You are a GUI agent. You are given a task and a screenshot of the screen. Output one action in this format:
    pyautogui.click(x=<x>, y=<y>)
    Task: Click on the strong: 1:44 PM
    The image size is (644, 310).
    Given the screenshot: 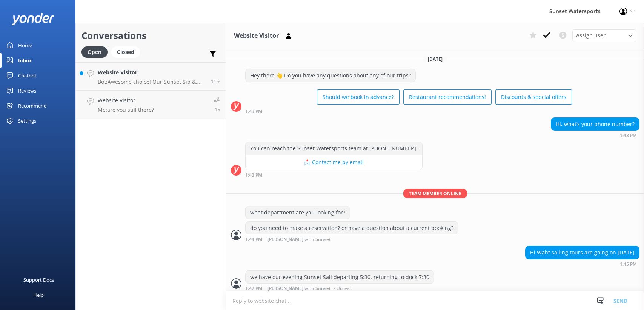 What is the action you would take?
    pyautogui.click(x=253, y=239)
    